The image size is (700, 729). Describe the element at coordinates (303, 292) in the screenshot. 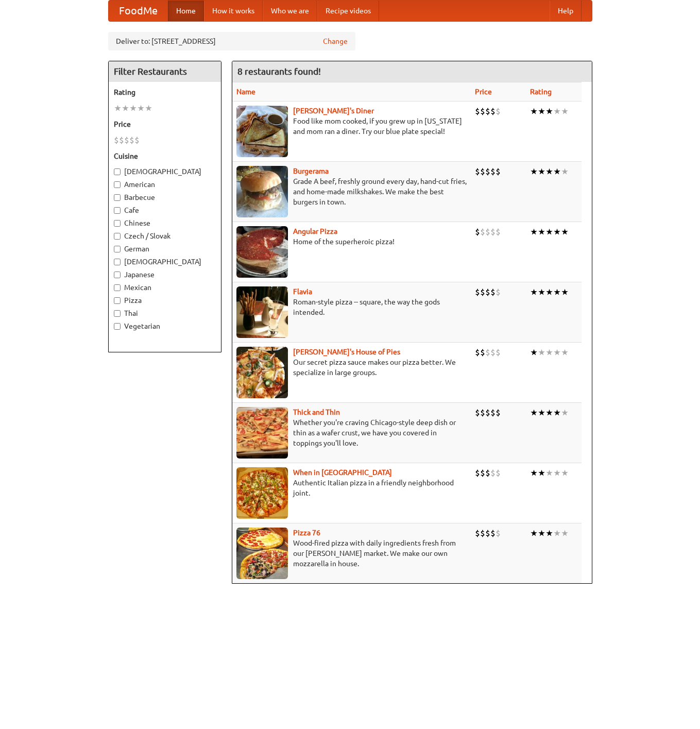

I see `b: Flavia` at that location.